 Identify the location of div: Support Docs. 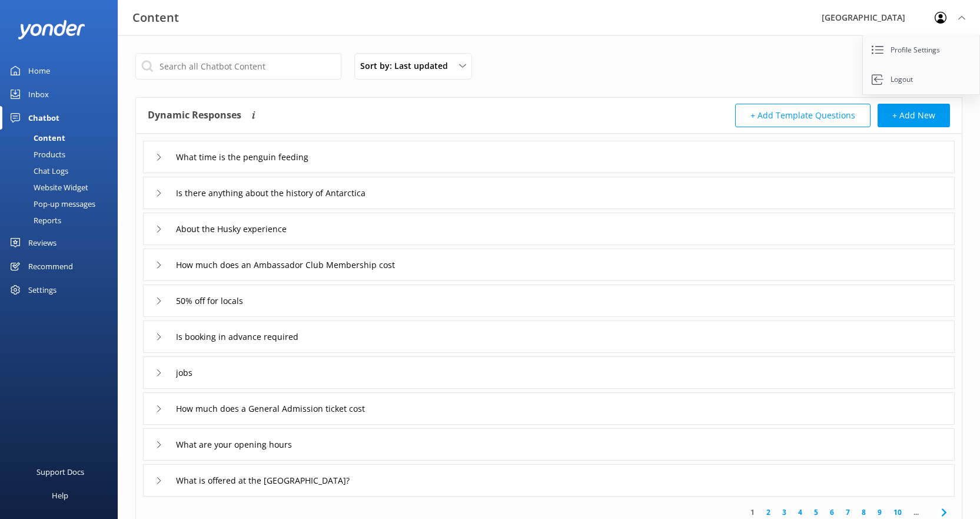
(60, 471).